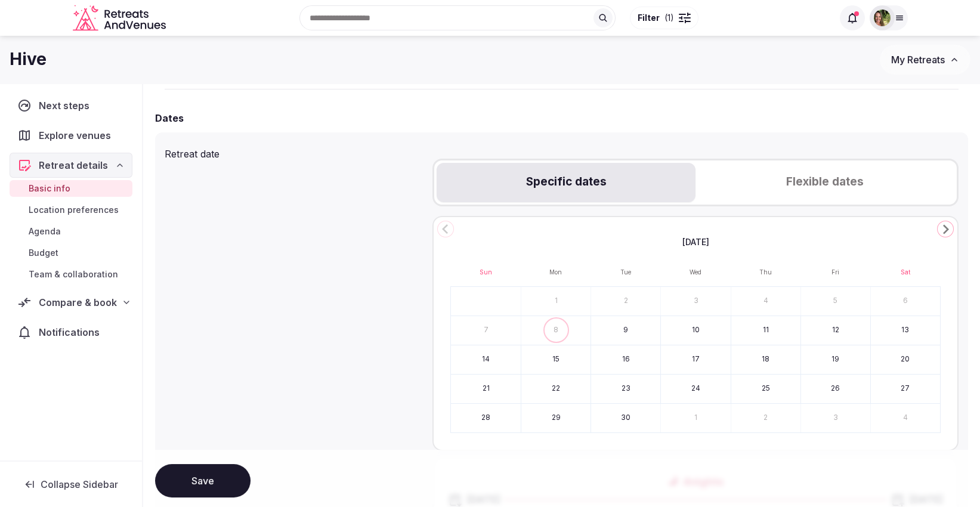 This screenshot has height=507, width=980. I want to click on button: Saturday, September 6th, 2025, so click(906, 301).